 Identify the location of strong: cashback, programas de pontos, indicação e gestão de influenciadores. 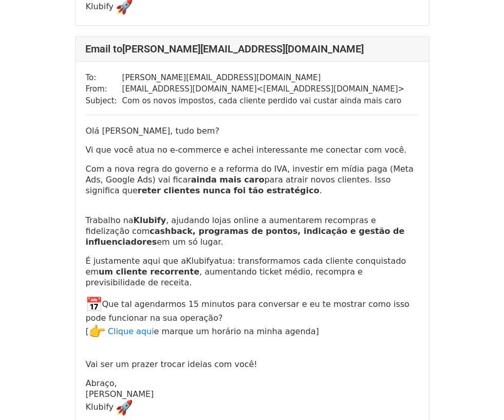
(245, 237).